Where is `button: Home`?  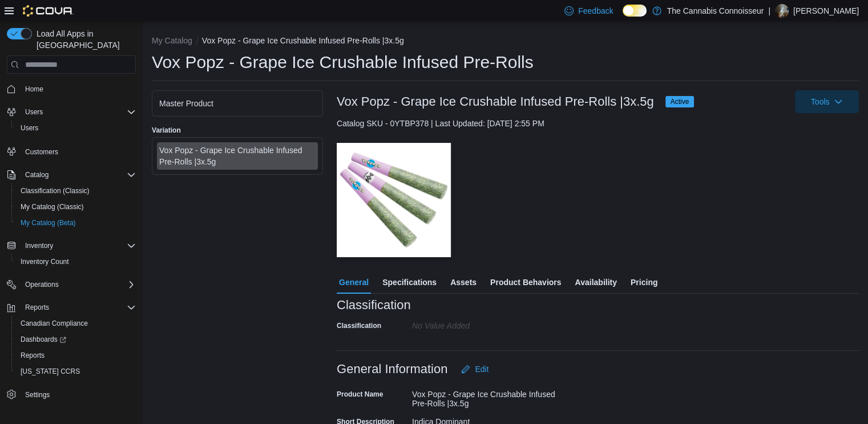
button: Home is located at coordinates (72, 89).